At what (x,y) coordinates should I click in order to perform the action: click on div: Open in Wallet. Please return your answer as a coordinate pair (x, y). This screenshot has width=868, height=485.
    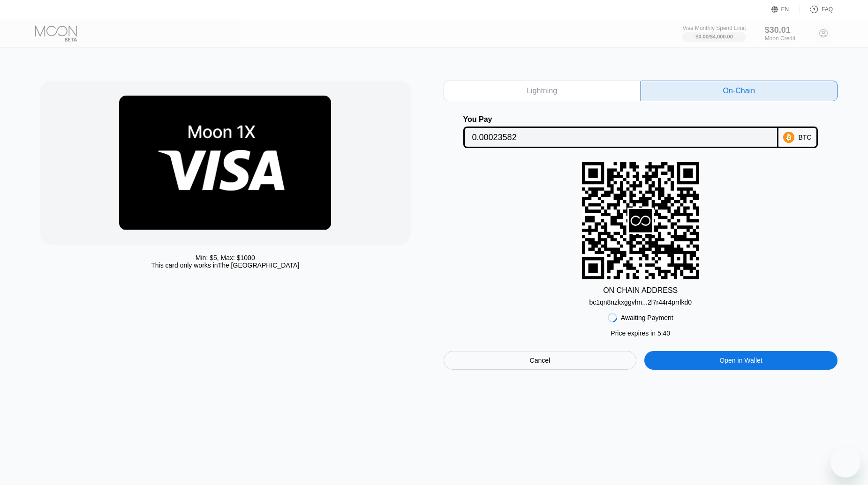
    Looking at the image, I should click on (741, 360).